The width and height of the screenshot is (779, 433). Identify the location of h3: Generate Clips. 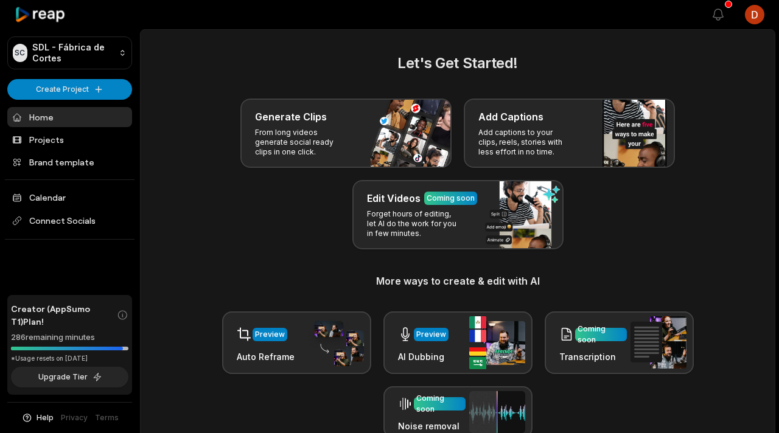
(291, 117).